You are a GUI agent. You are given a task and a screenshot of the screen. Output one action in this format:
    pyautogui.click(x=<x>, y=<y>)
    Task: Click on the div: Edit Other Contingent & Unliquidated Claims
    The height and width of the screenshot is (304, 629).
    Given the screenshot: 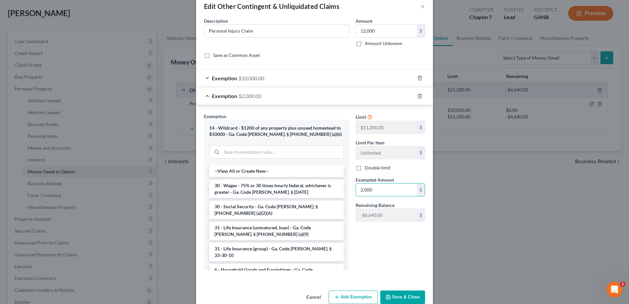 What is the action you would take?
    pyautogui.click(x=272, y=6)
    